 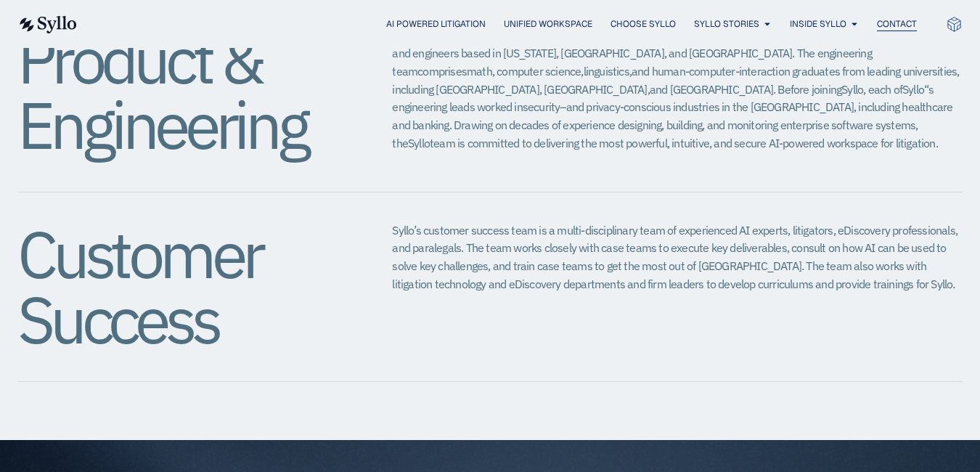 What do you see at coordinates (175, 286) in the screenshot?
I see `h2: Customer Success` at bounding box center [175, 286].